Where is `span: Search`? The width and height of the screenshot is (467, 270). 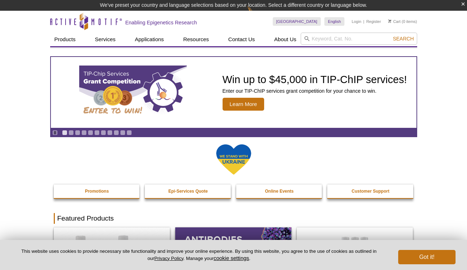
span: Search is located at coordinates (403, 39).